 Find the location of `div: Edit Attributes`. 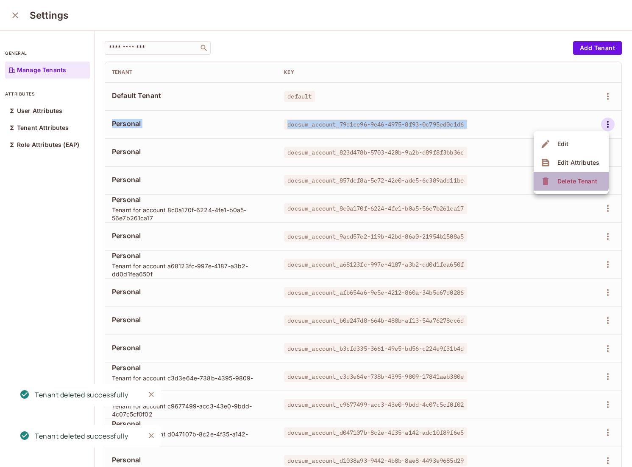

div: Edit Attributes is located at coordinates (579, 162).